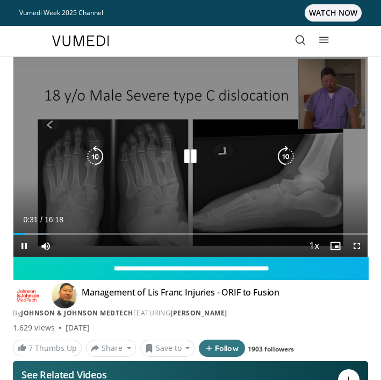 This screenshot has height=380, width=381. What do you see at coordinates (111, 348) in the screenshot?
I see `button: Share` at bounding box center [111, 348].